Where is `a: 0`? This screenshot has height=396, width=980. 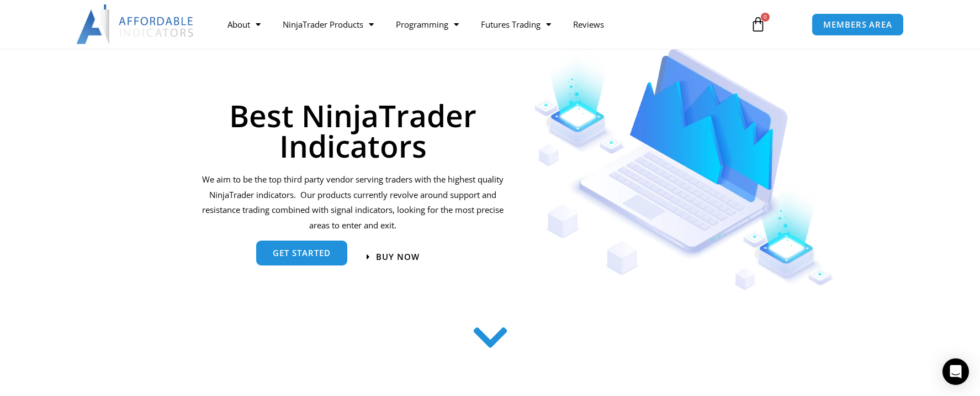 a: 0 is located at coordinates (758, 25).